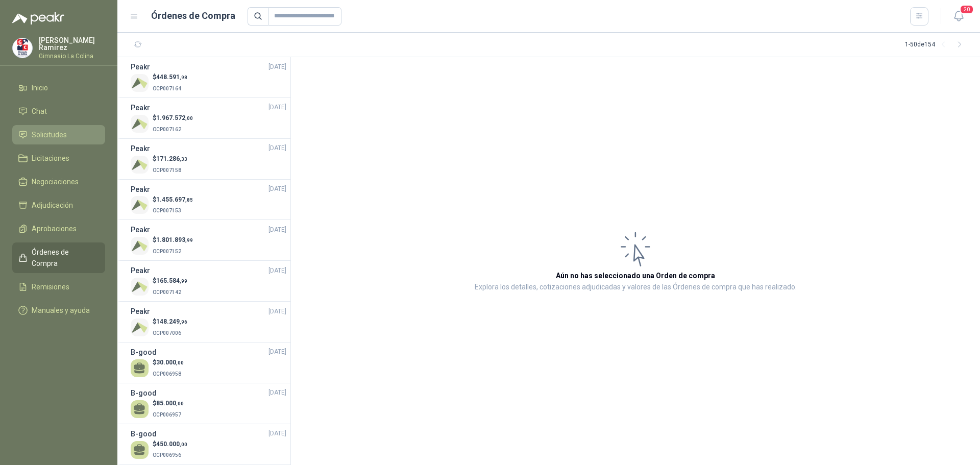  I want to click on h3: Aún no has seleccionado una Orden de compra, so click(636, 276).